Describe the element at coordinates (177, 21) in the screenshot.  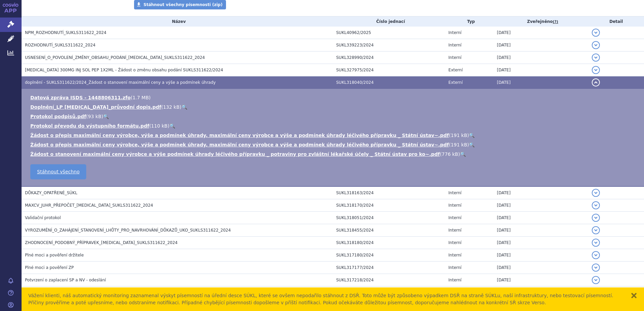
I see `th: Název` at that location.